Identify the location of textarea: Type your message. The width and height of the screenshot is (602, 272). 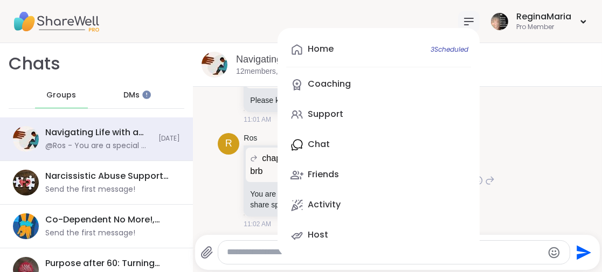
(385, 252).